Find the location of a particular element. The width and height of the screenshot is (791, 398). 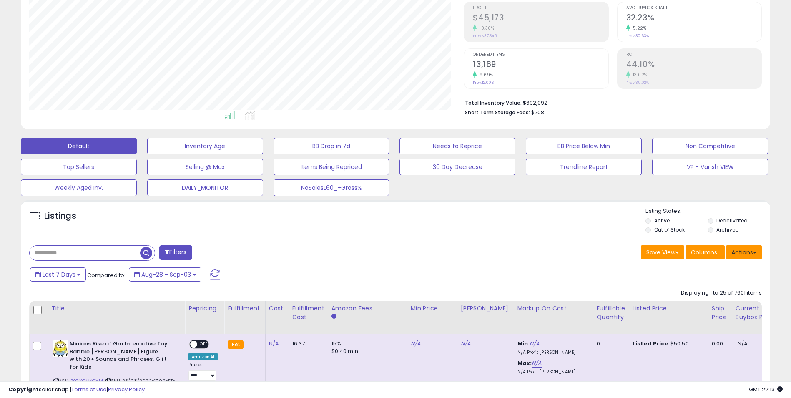

a: Privacy Policy is located at coordinates (126, 389).